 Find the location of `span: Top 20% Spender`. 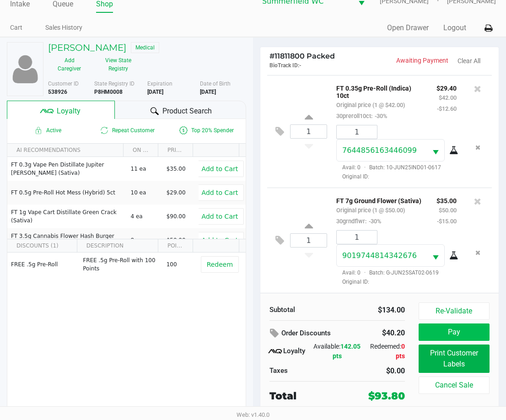

span: Top 20% Spender is located at coordinates (206, 131).